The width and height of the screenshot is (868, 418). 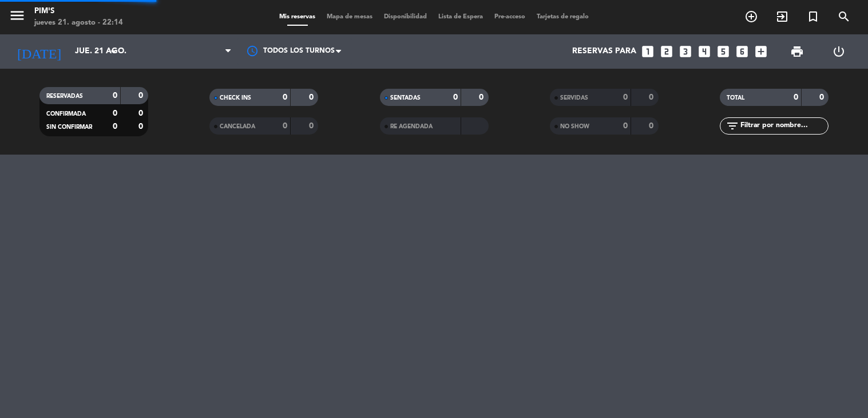 What do you see at coordinates (723, 52) in the screenshot?
I see `i: looks_5` at bounding box center [723, 52].